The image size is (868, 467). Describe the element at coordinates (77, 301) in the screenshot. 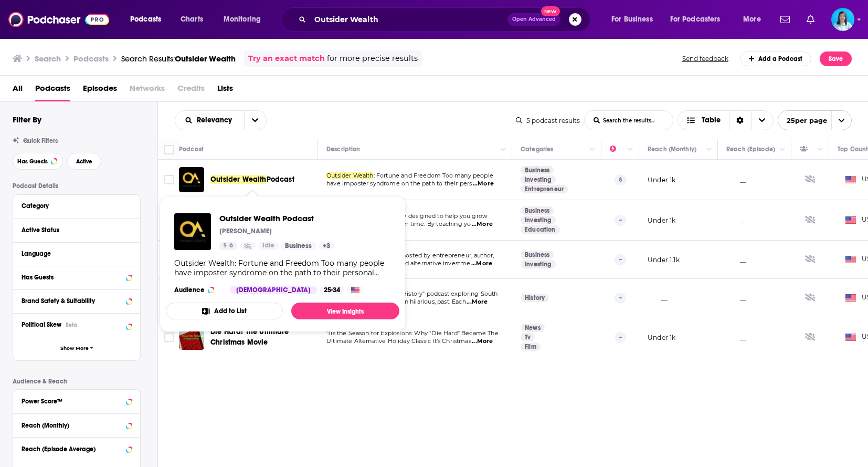

I see `a: Brand Safety & Suitability` at that location.